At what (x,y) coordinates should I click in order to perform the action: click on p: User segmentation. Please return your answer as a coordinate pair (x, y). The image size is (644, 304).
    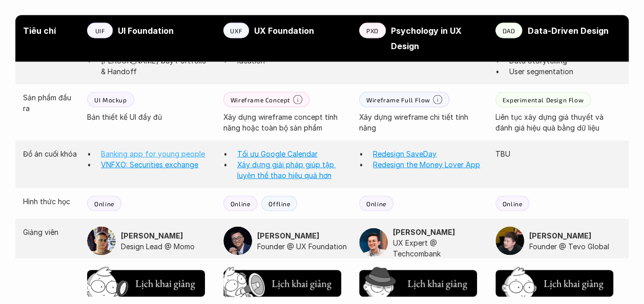
    Looking at the image, I should click on (565, 70).